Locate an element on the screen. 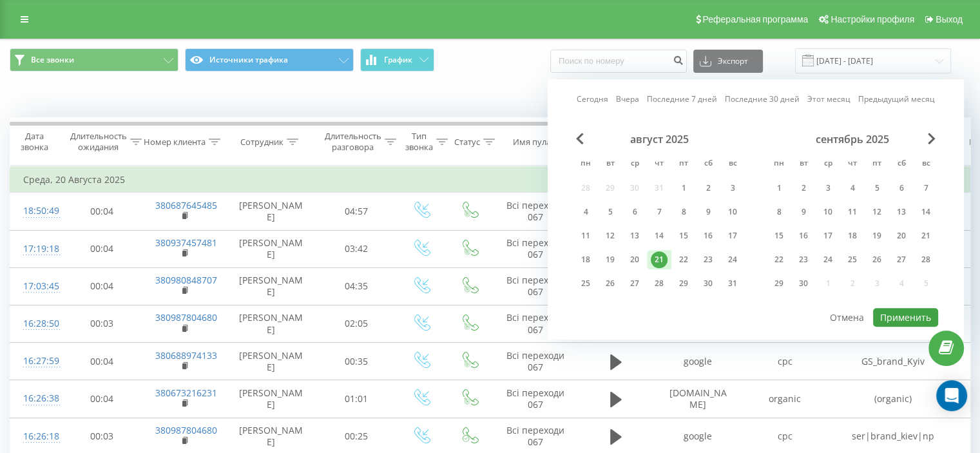  a: Вчера is located at coordinates (628, 100).